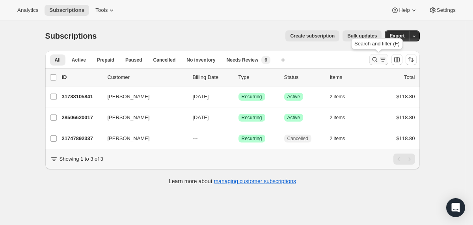 This screenshot has width=473, height=225. I want to click on p: Customer, so click(147, 77).